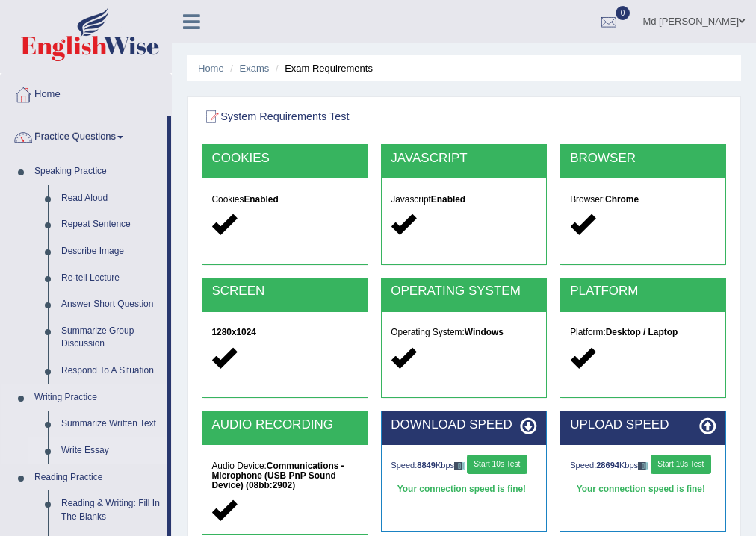 This screenshot has width=756, height=536. Describe the element at coordinates (110, 252) in the screenshot. I see `a: Describe Image` at that location.